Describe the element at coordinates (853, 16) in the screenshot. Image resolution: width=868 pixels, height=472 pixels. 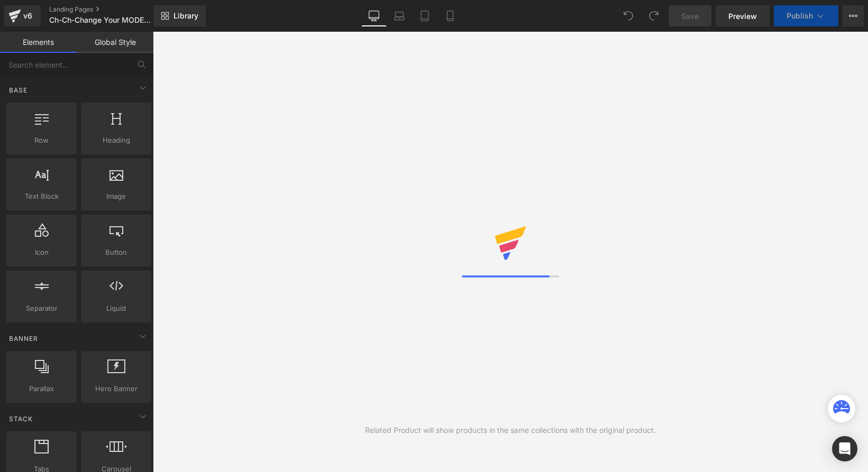
I see `button: More` at that location.